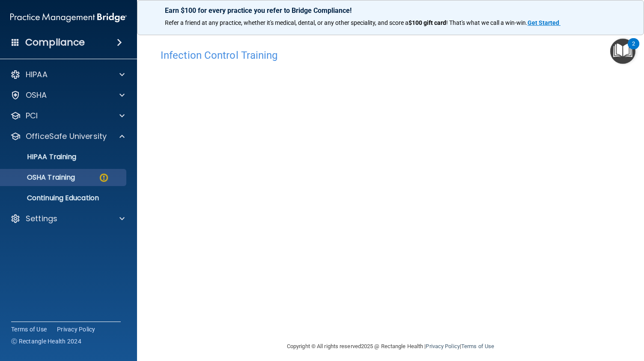 Image resolution: width=644 pixels, height=361 pixels. I want to click on img: PMB logo, so click(68, 18).